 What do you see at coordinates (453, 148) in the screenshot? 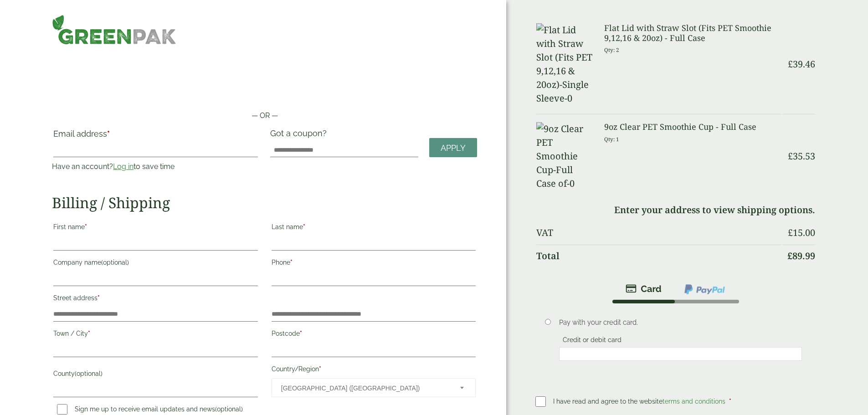
I see `a: Apply` at bounding box center [453, 148].